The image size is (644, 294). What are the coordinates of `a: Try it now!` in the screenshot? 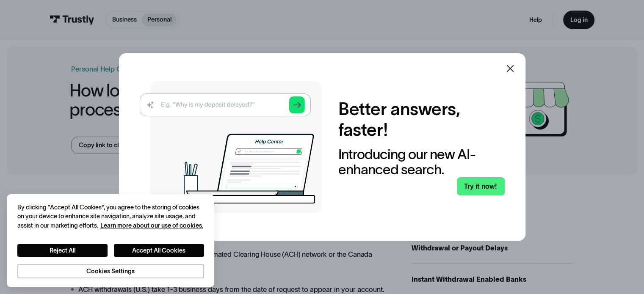 It's located at (481, 186).